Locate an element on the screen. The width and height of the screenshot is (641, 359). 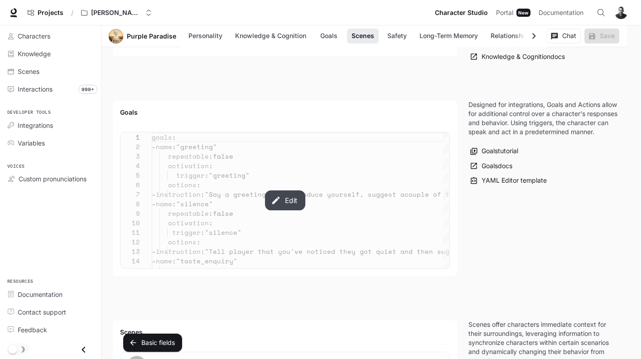
button: User avatar is located at coordinates (621, 13).